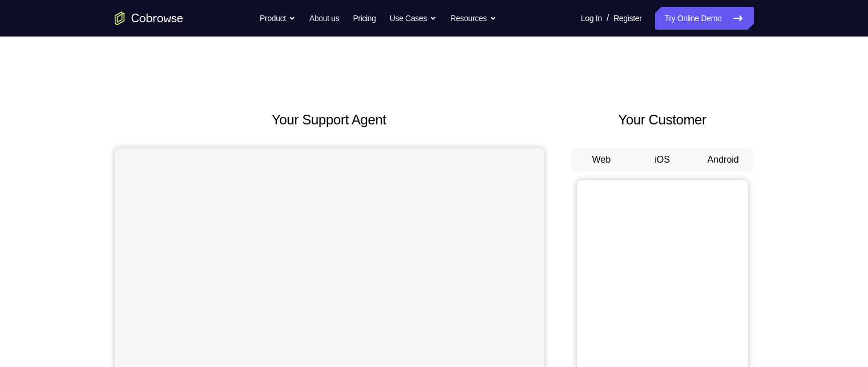 Image resolution: width=868 pixels, height=367 pixels. Describe the element at coordinates (277, 18) in the screenshot. I see `button: Product` at that location.